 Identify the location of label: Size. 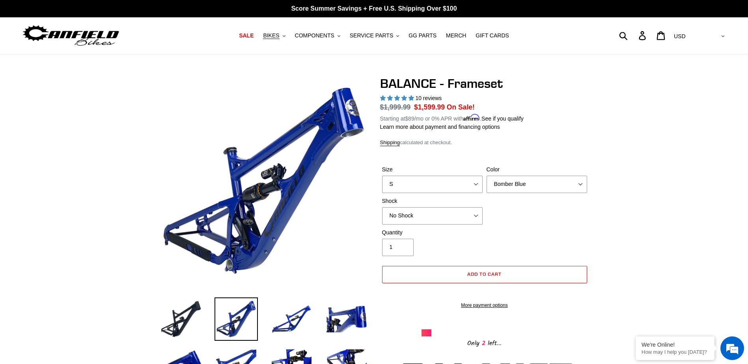
(432, 170).